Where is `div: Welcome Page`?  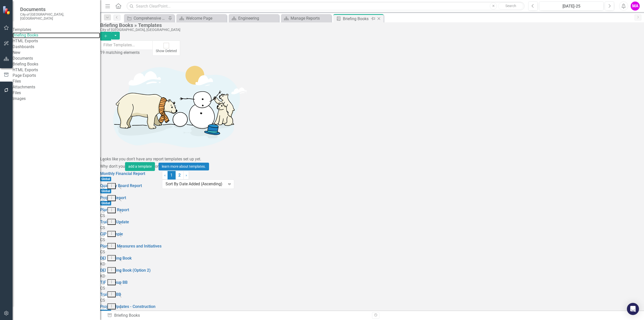 div: Welcome Page is located at coordinates (206, 18).